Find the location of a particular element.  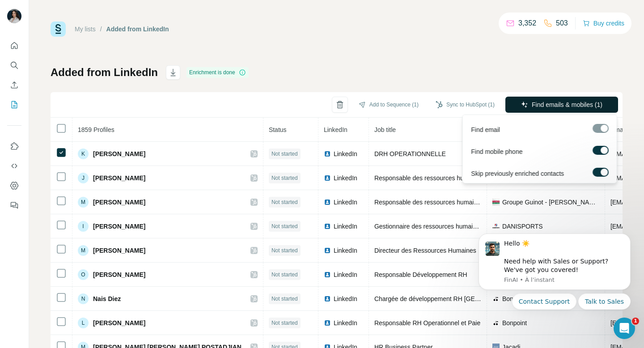

button: Quick start is located at coordinates (14, 46).